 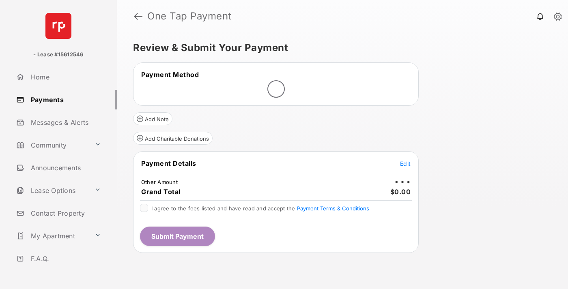 What do you see at coordinates (65, 168) in the screenshot?
I see `a: Announcements` at bounding box center [65, 168].